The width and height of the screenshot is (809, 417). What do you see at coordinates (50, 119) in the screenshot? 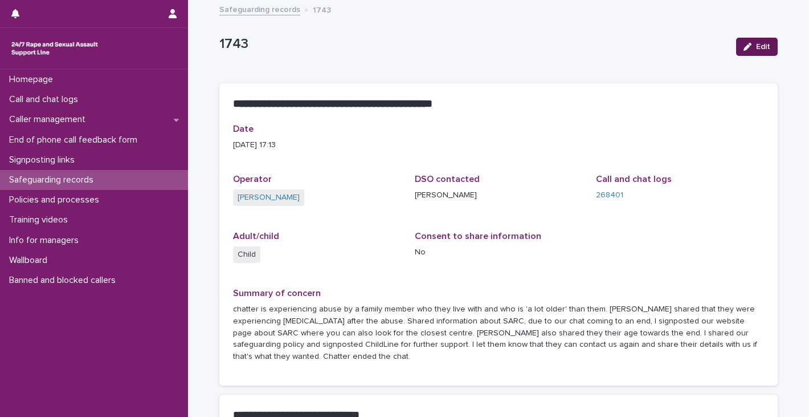
I see `p: Caller management` at bounding box center [50, 119].